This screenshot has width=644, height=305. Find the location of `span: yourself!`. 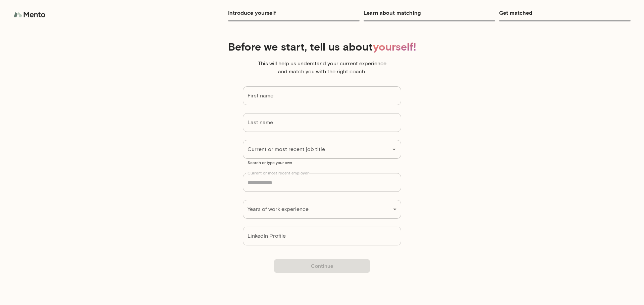

span: yourself! is located at coordinates (394, 46).